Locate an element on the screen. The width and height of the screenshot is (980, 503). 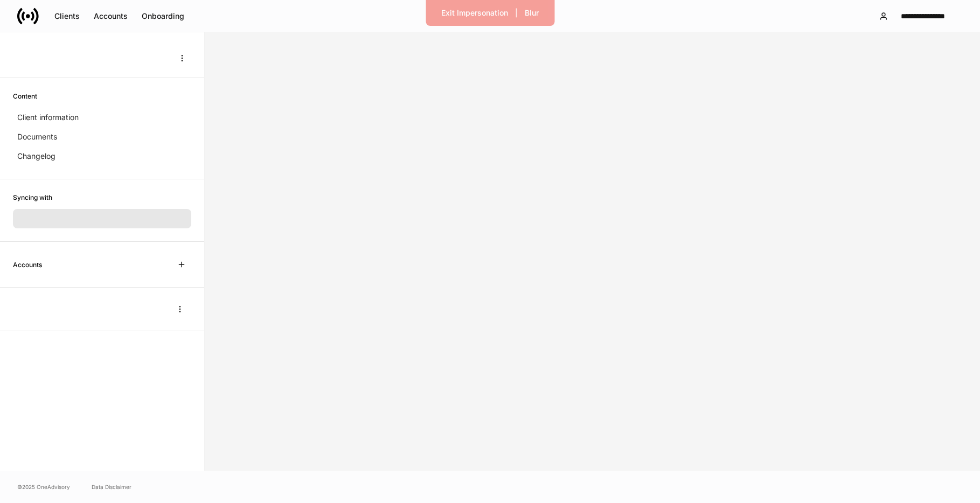
p: Documents is located at coordinates (37, 137).